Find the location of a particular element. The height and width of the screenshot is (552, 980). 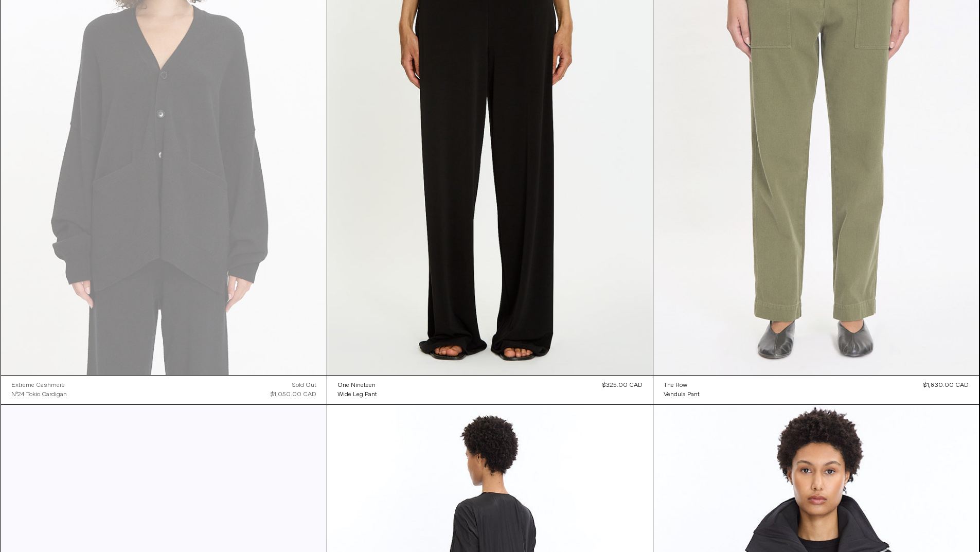

a: Vendula Pant is located at coordinates (682, 395).